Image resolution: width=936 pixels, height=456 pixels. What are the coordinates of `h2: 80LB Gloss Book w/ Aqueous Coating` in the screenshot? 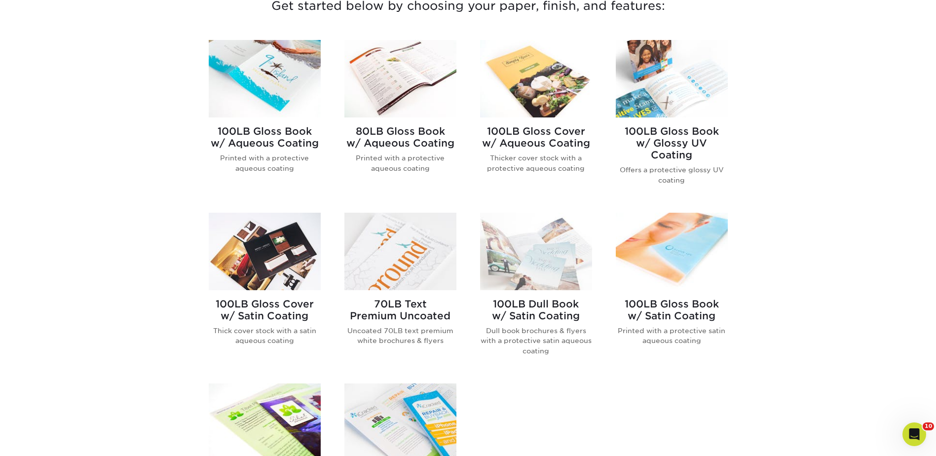 It's located at (400, 137).